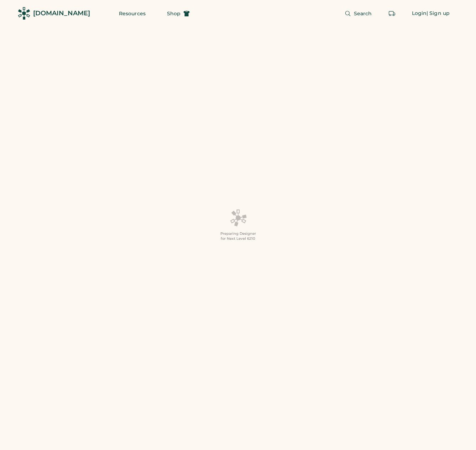 The height and width of the screenshot is (450, 476). What do you see at coordinates (173, 14) in the screenshot?
I see `span: Shop` at bounding box center [173, 14].